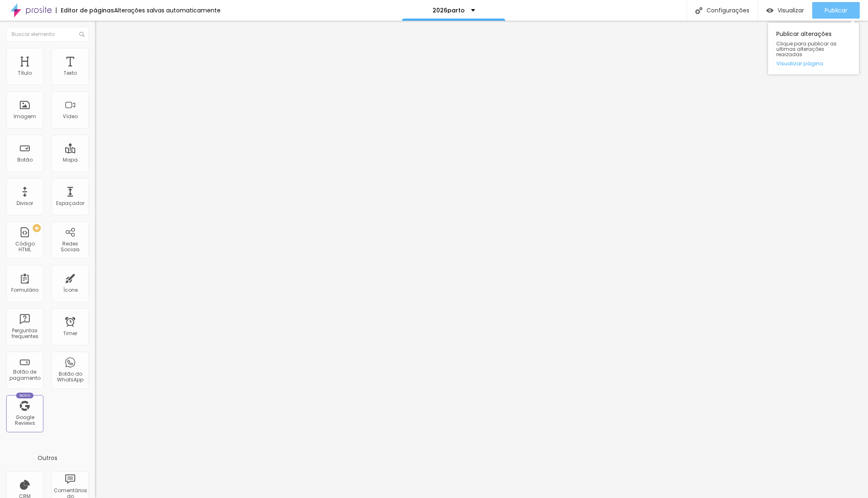 The width and height of the screenshot is (868, 498). I want to click on div: Novo, so click(25, 395).